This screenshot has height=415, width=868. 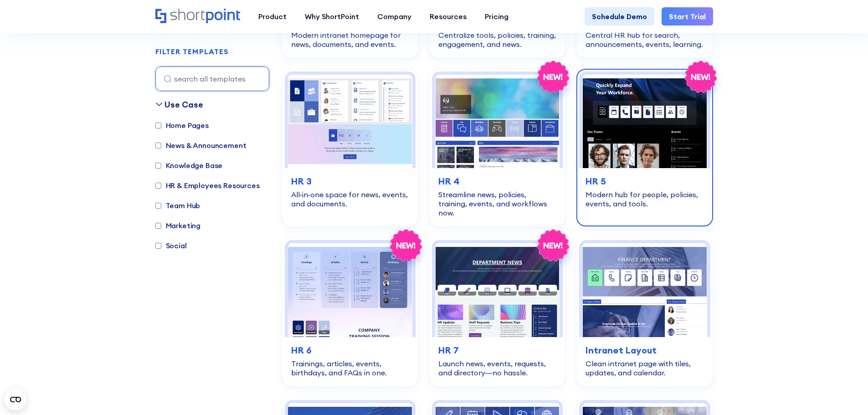 I want to click on div: Company, so click(x=394, y=17).